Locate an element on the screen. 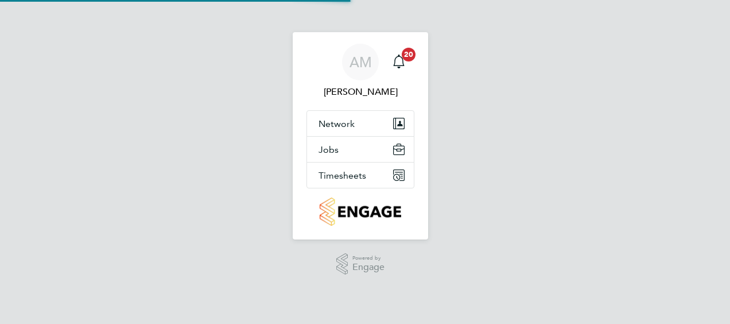 This screenshot has width=730, height=324. span: Network is located at coordinates (336, 123).